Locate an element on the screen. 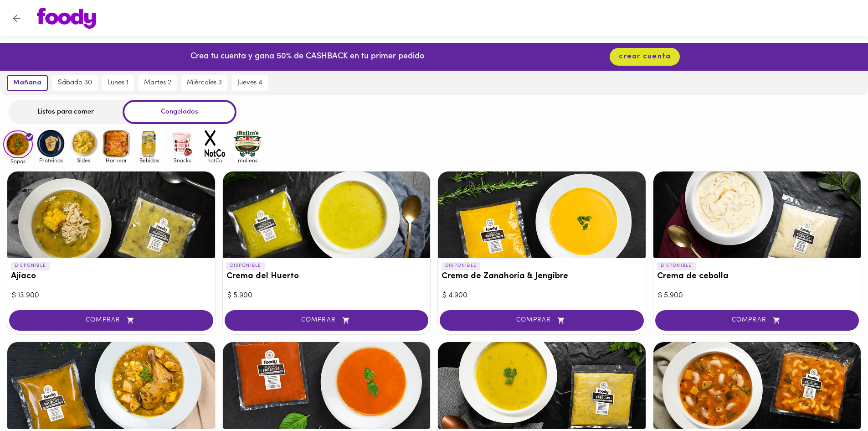 The width and height of the screenshot is (868, 431). div: Crema de Tomate is located at coordinates (327, 385).